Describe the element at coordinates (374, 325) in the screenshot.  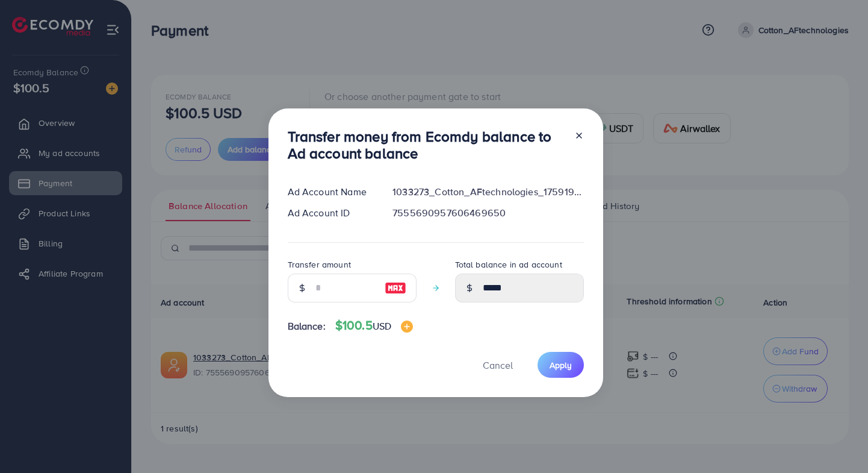
I see `h4: $100.5` at that location.